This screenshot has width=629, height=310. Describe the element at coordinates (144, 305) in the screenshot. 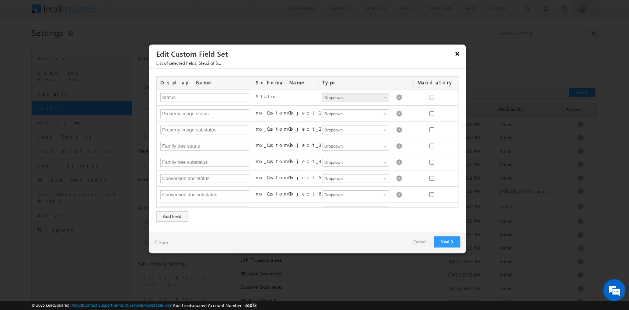

I see `span: © 2025 LeadSquared | | | | |` at that location.